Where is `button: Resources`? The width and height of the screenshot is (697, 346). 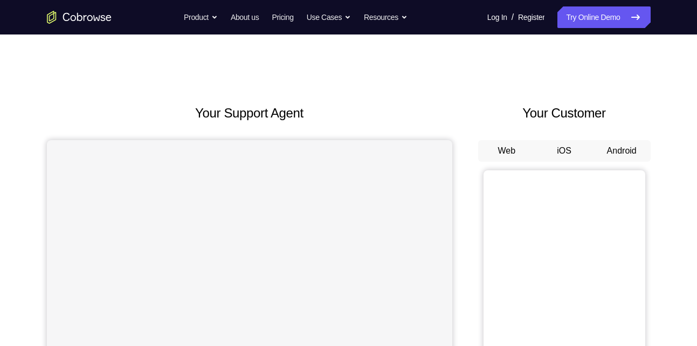
button: Resources is located at coordinates (385, 17).